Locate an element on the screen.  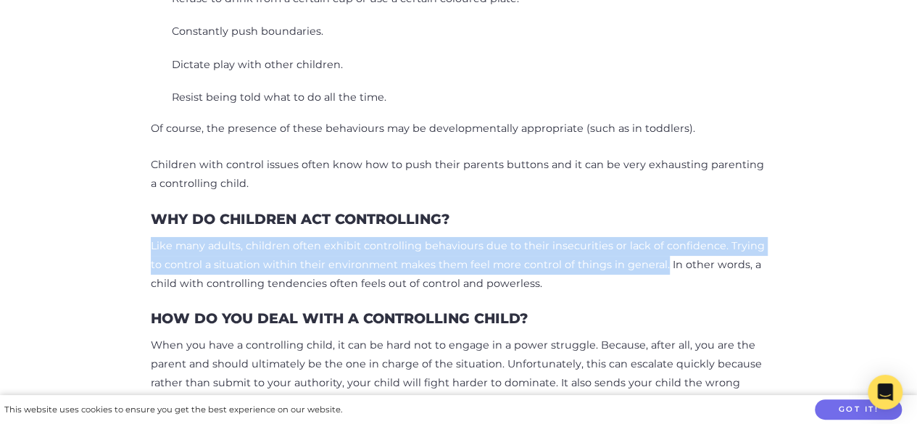
p: When you have a controlling child, it can be hard not to engage in a power struggle. Because, aft... is located at coordinates (459, 374).